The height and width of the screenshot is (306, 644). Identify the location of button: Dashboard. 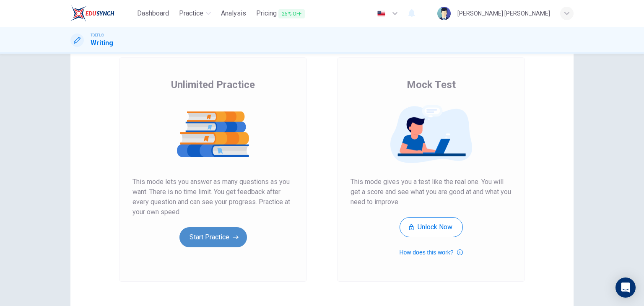
(153, 14).